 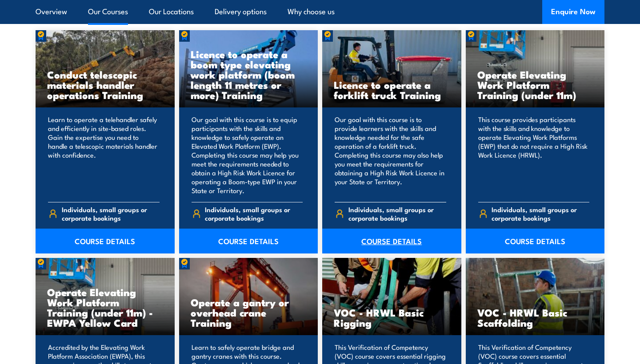 What do you see at coordinates (534, 155) in the screenshot?
I see `p: This course provides participants with the skills and knowledge to operate Elevating Work Platfor...` at bounding box center [534, 155].